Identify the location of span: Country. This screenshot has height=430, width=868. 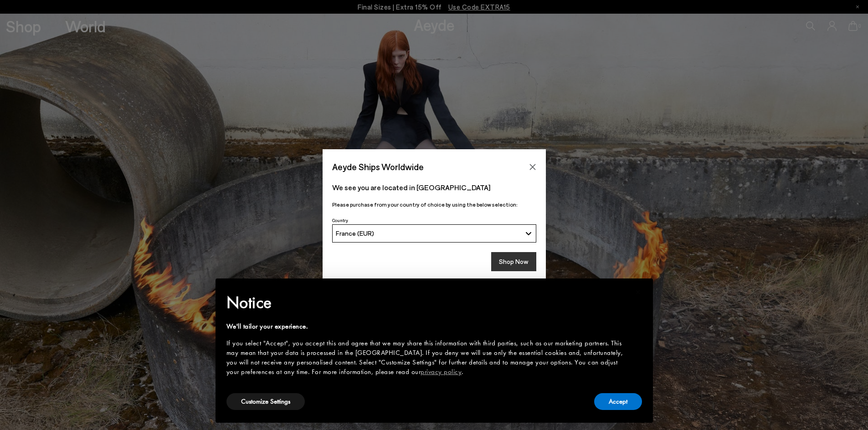
(340, 220).